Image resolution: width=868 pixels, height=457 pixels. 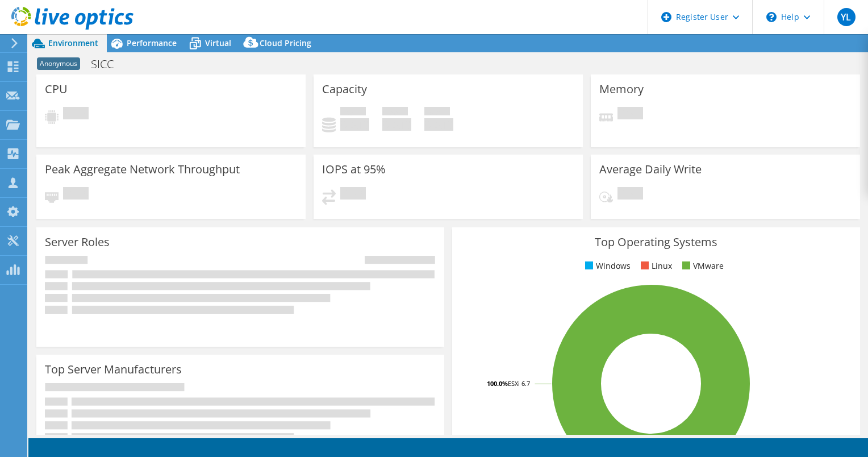 What do you see at coordinates (702, 266) in the screenshot?
I see `li: VMware` at bounding box center [702, 266].